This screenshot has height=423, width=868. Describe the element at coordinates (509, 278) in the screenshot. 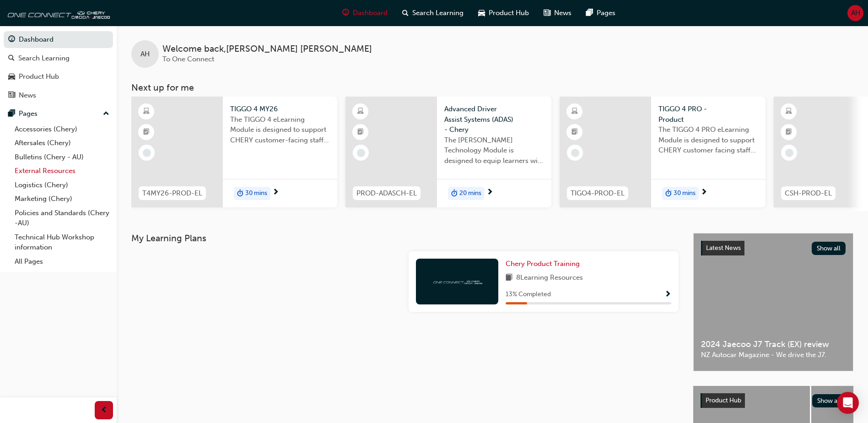

I see `span: book-icon` at that location.